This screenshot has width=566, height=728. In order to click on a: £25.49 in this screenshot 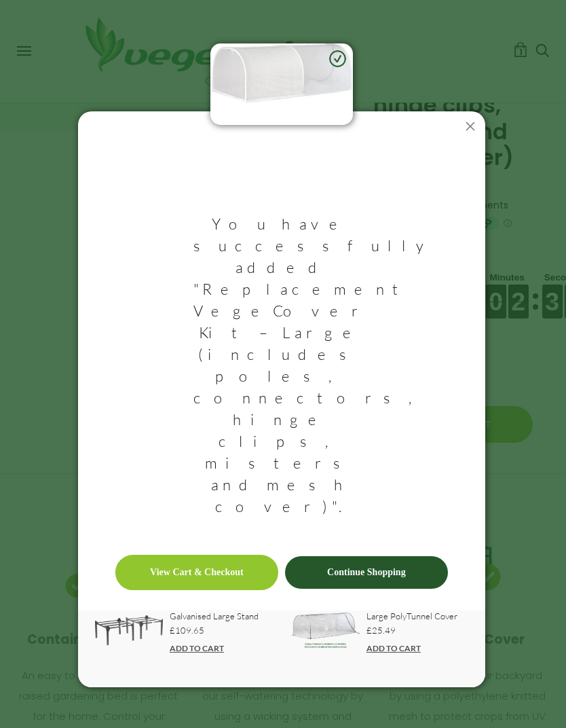, I will do `click(412, 630)`.